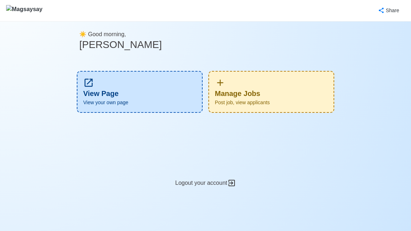  I want to click on img: Magsaysay, so click(24, 11).